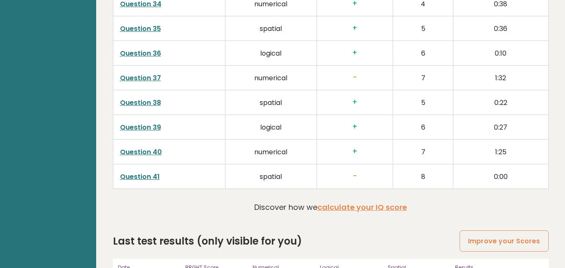  Describe the element at coordinates (140, 102) in the screenshot. I see `a: Question 38` at that location.